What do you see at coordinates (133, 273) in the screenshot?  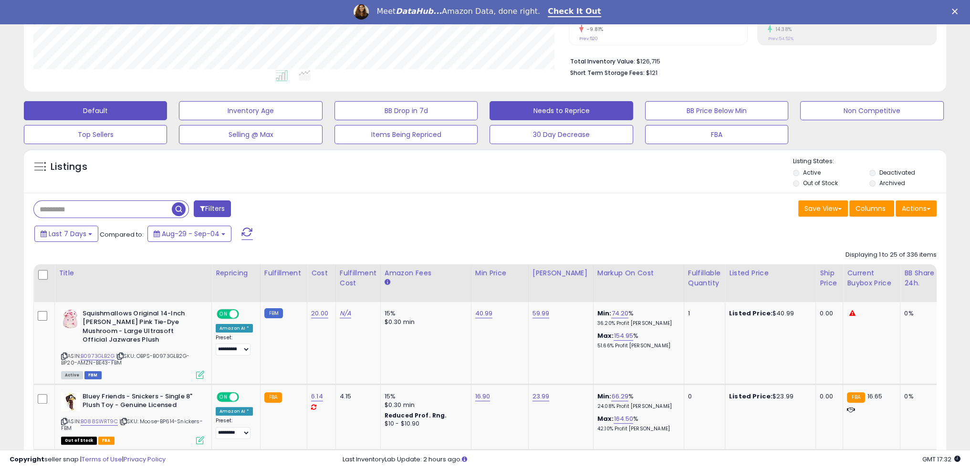 I see `div: Title` at bounding box center [133, 273].